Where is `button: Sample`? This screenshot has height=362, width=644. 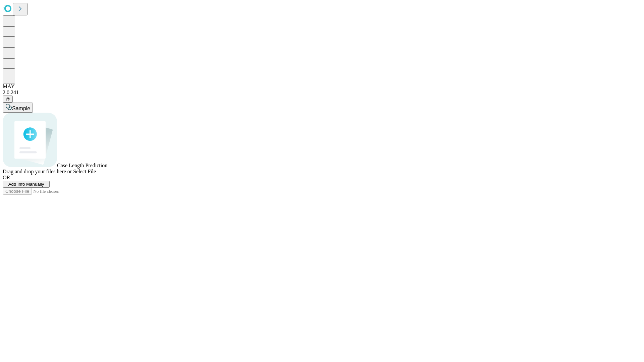 button: Sample is located at coordinates (18, 107).